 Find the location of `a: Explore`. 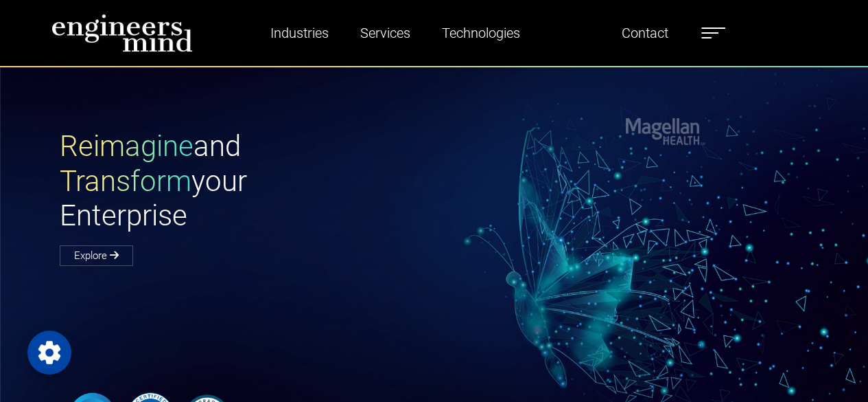

a: Explore is located at coordinates (96, 255).